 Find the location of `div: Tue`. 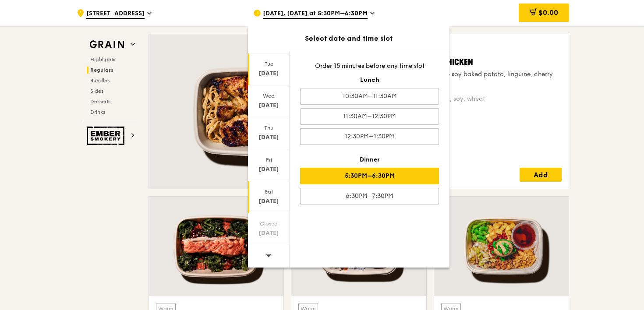

div: Tue is located at coordinates (269, 64).